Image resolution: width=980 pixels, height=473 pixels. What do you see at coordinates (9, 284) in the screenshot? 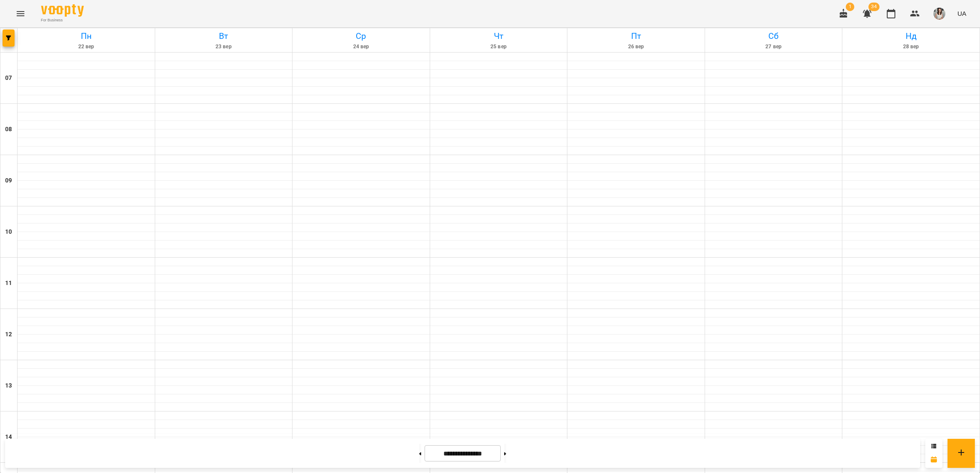
I see `h6: 11` at bounding box center [9, 284].